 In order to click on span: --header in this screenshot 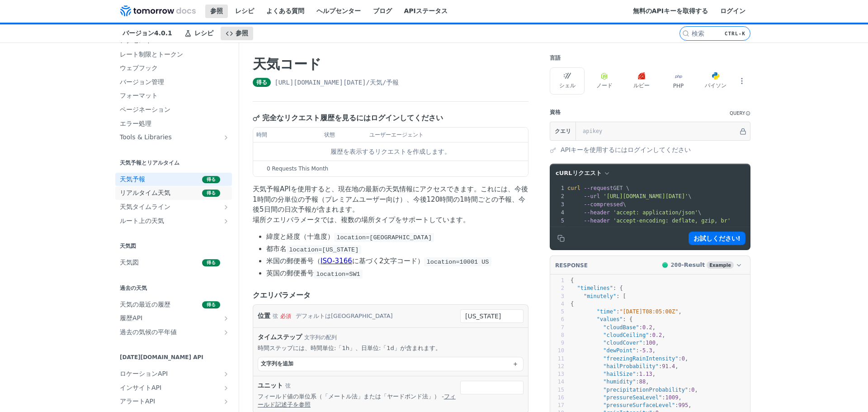, I will do `click(597, 213)`.